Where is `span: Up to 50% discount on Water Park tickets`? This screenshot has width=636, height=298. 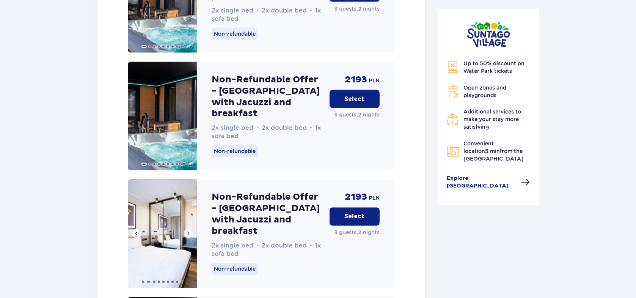 span: Up to 50% discount on Water Park tickets is located at coordinates (494, 67).